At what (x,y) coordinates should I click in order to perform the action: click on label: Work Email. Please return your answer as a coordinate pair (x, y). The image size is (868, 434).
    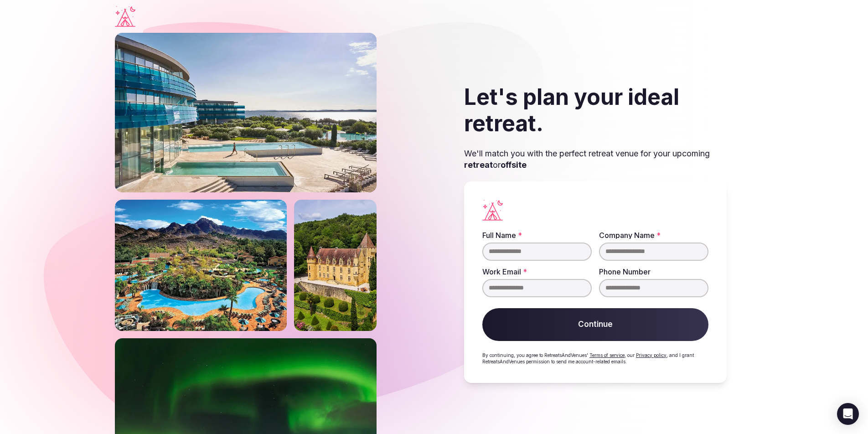
    Looking at the image, I should click on (537, 272).